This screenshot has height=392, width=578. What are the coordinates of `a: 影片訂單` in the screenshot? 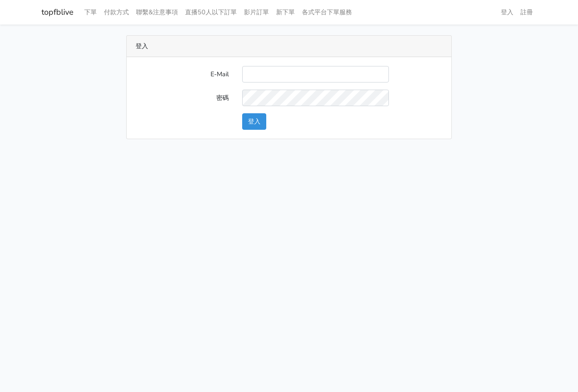 It's located at (257, 12).